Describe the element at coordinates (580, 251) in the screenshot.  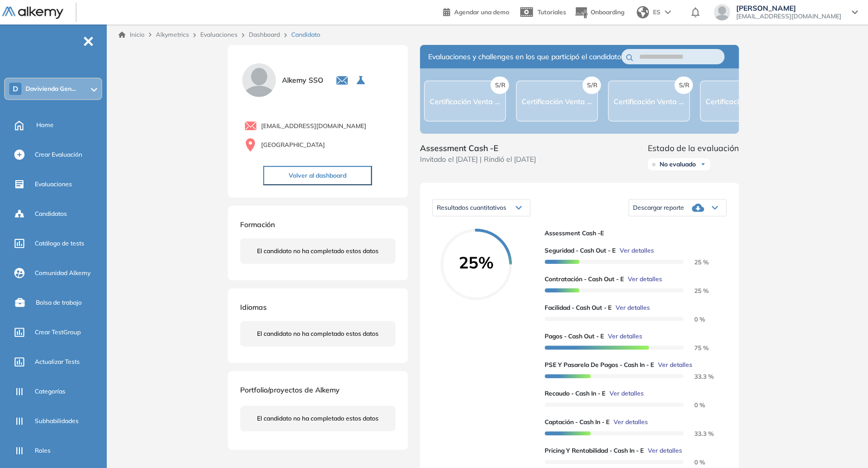
I see `span: Seguridad - Cash Out - E` at that location.